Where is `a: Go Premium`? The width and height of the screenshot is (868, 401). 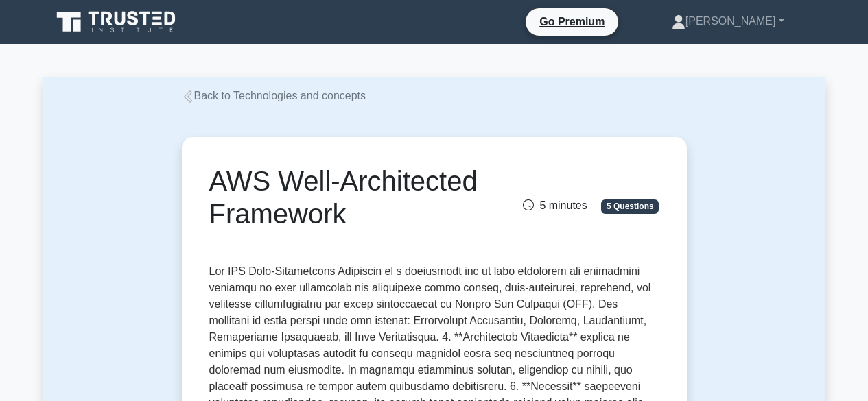 a: Go Premium is located at coordinates (572, 21).